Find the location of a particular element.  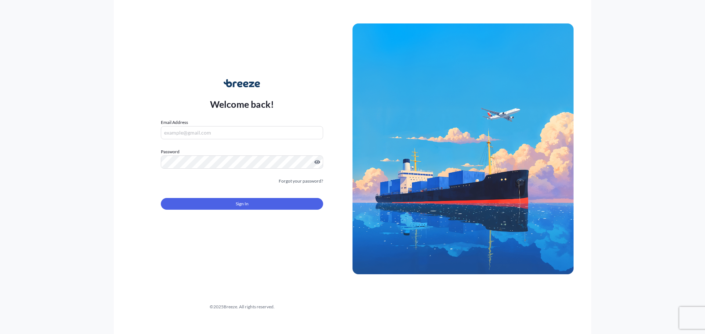

label: Password is located at coordinates (242, 152).